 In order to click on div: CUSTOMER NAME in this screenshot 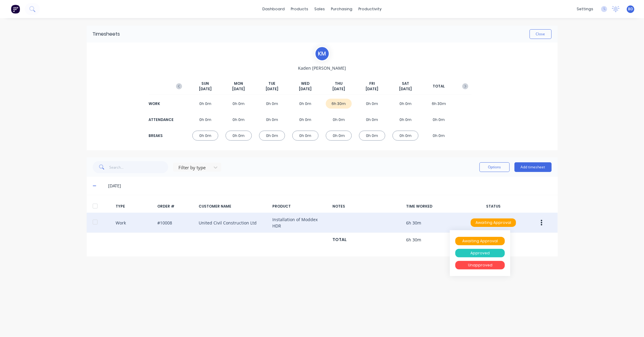, I will do `click(233, 206)`.